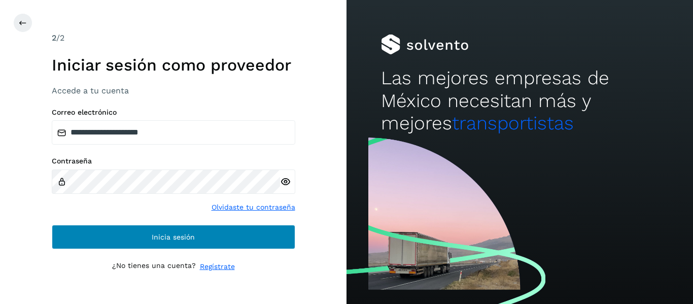 Image resolution: width=693 pixels, height=304 pixels. I want to click on h3: Accede a tu cuenta, so click(174, 90).